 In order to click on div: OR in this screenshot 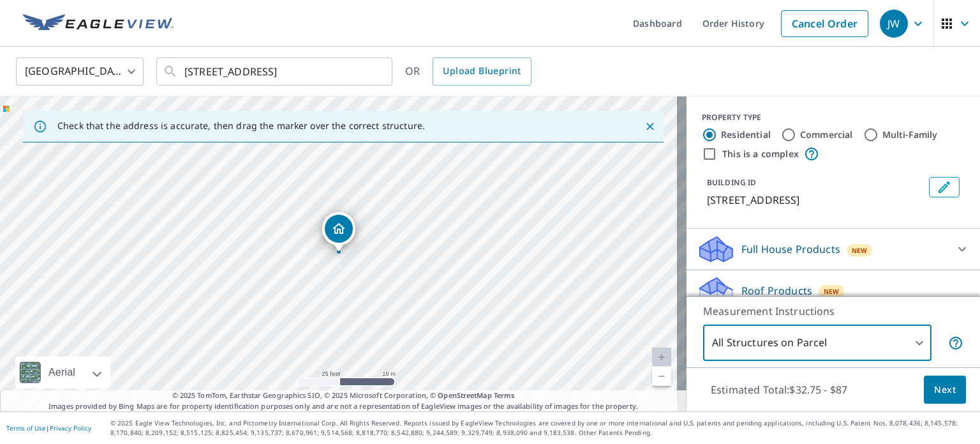, I will do `click(469, 71)`.